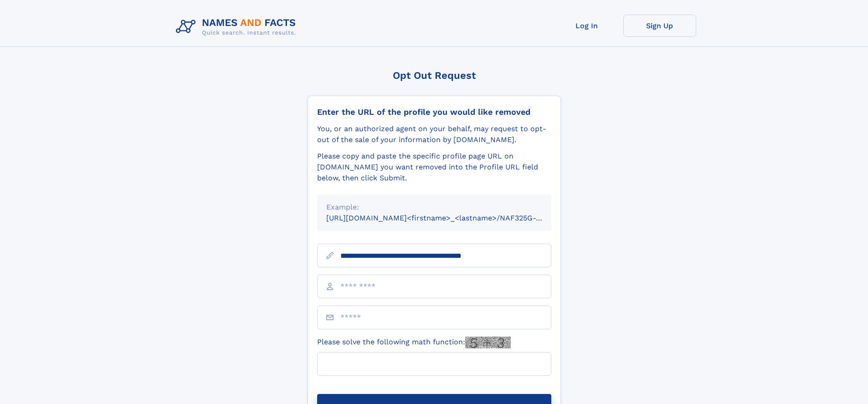  Describe the element at coordinates (434, 207) in the screenshot. I see `div: Example:` at that location.